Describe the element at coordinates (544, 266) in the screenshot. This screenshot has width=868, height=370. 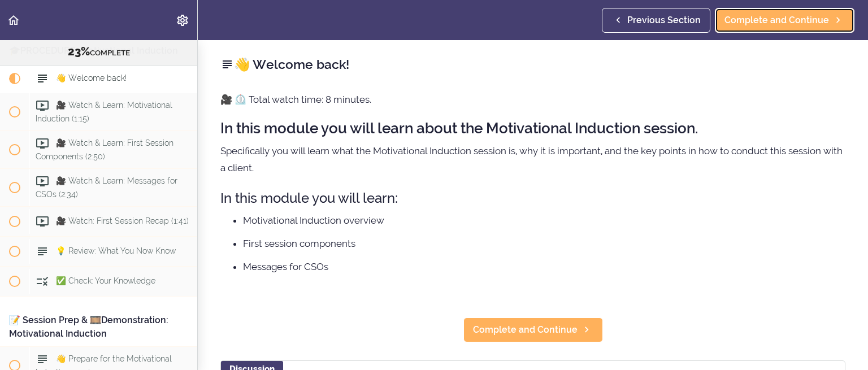
I see `li: Messages for CSOs` at that location.